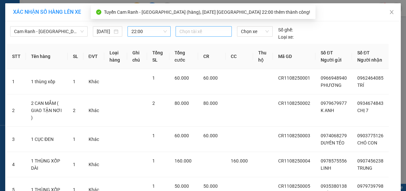 This screenshot has height=191, width=406. What do you see at coordinates (286, 37) in the screenshot?
I see `span: Loại xe:` at bounding box center [286, 37].